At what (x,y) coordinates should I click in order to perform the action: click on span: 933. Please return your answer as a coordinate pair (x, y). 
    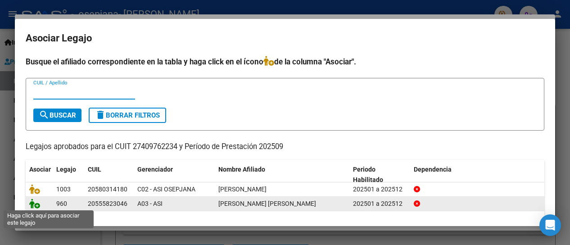
    Looking at the image, I should click on (62, 218).